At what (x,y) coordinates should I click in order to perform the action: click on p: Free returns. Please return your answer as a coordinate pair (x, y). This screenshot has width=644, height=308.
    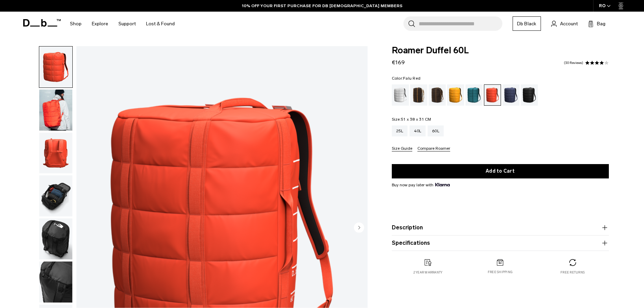
    Looking at the image, I should click on (572, 272).